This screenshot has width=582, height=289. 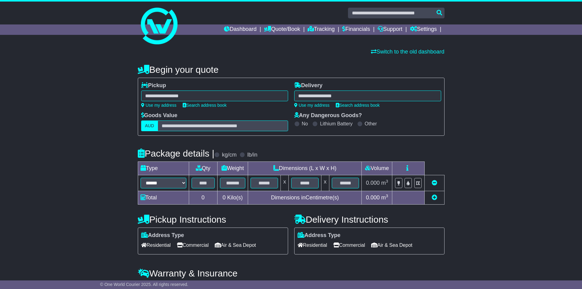 I want to click on label: AUD, so click(x=150, y=125).